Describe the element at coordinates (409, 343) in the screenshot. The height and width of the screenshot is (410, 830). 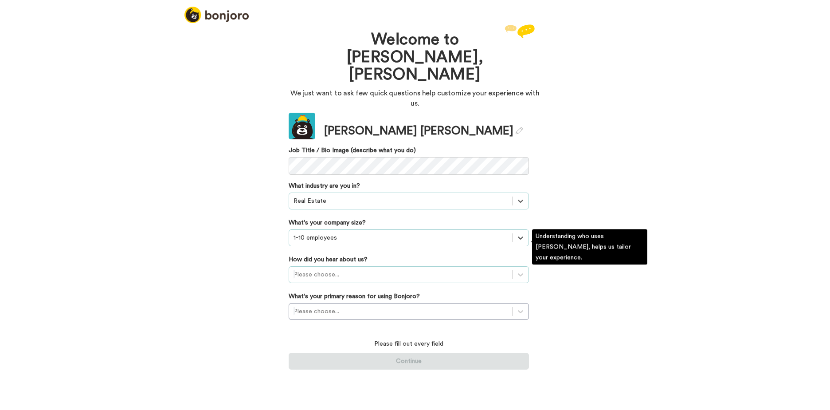
I see `p: Please fill out every field` at that location.